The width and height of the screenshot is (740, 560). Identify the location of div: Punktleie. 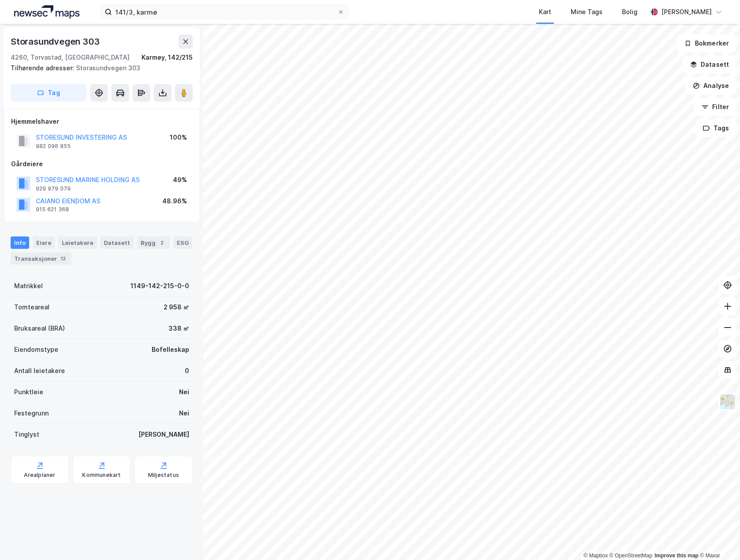
(29, 392).